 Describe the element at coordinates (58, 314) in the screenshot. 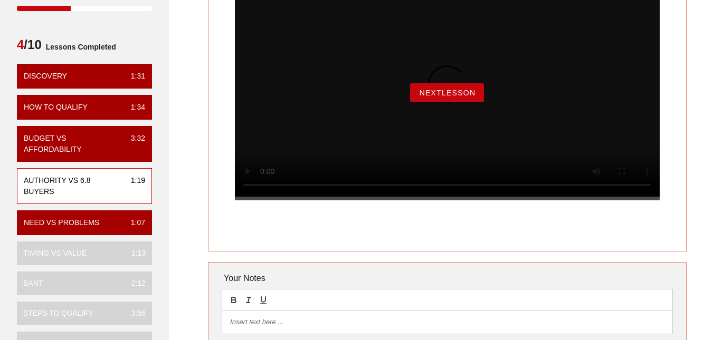

I see `div: Steps to Qualify` at that location.